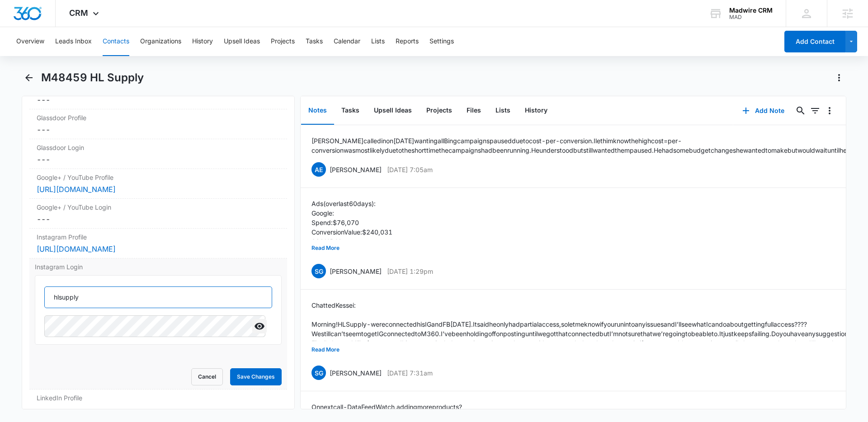 The width and height of the screenshot is (868, 422). What do you see at coordinates (355, 232) in the screenshot?
I see `p: Conversion Value: $240,031` at bounding box center [355, 232].